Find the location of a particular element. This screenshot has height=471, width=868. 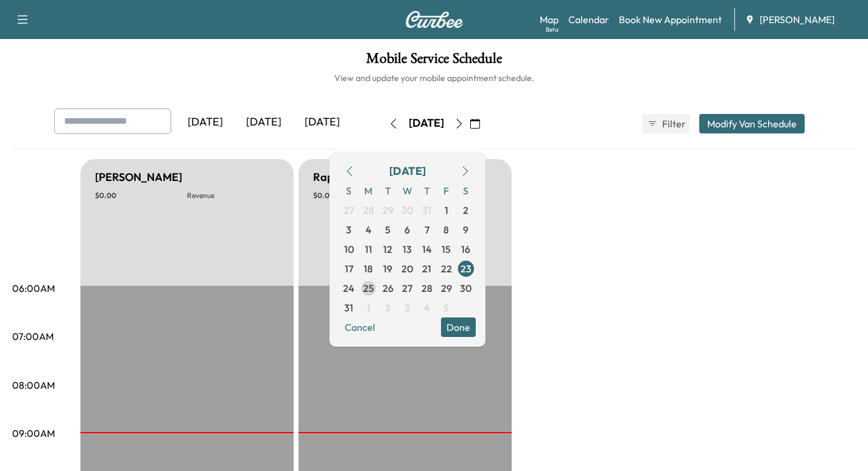

button: Cancel is located at coordinates (360, 328).